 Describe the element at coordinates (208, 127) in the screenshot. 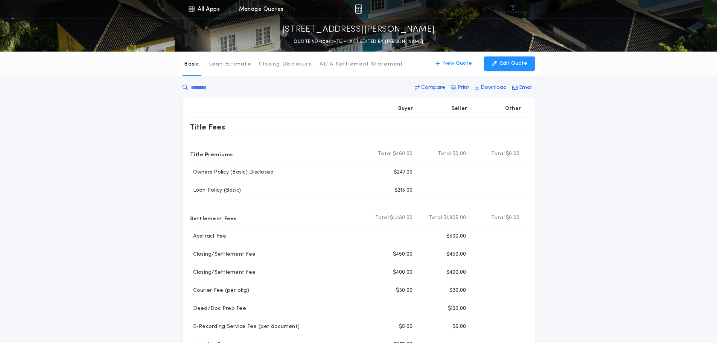

I see `p: Title Fees` at that location.